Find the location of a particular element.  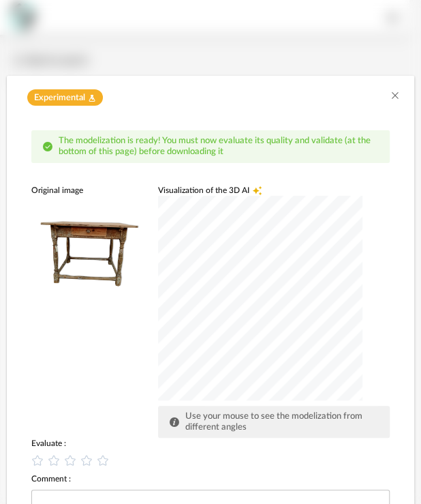

span: Flask icon is located at coordinates (92, 98).